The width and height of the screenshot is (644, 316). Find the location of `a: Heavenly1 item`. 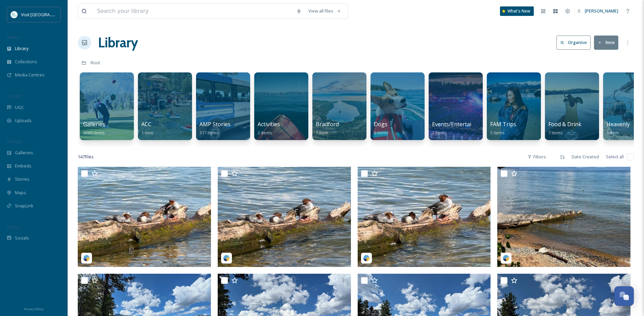

a: Heavenly1 item is located at coordinates (618, 129).